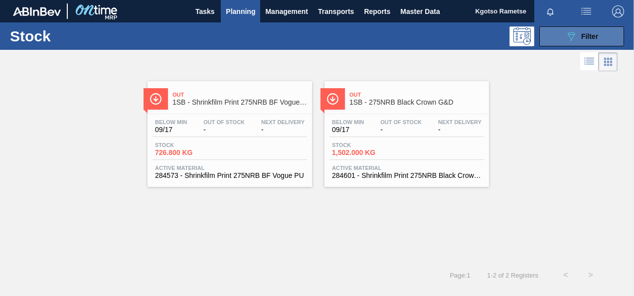 The width and height of the screenshot is (634, 296). I want to click on span: 1SB - 275NRB Black Crown G&D, so click(416, 102).